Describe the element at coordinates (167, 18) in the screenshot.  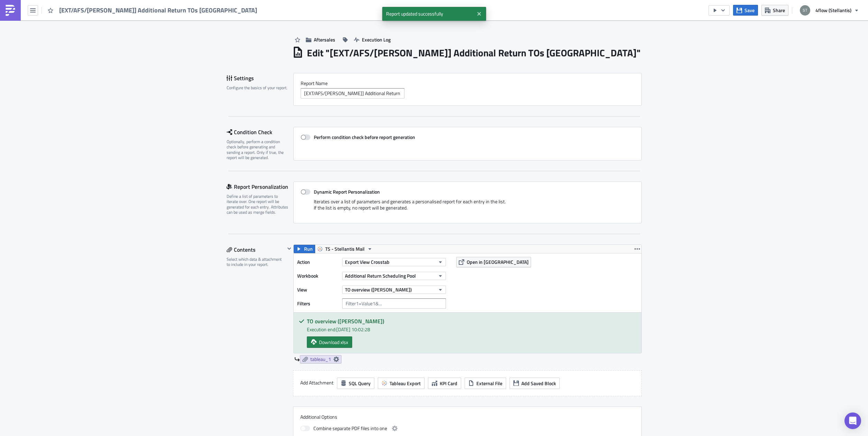
I see `body: Rich Text Area. Press ALT-0 for help.` at that location.